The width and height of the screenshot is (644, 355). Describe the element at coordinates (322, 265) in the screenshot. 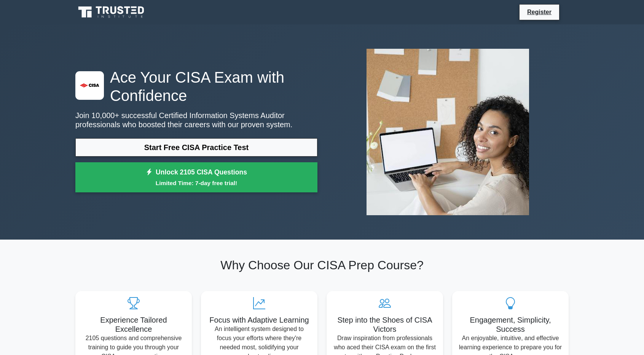

I see `h2: Why Choose Our CISA Prep Course?` at that location.